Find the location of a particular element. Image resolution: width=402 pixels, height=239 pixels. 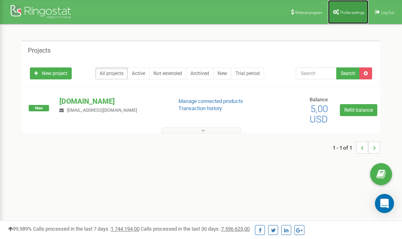

button: Search is located at coordinates (348, 73).